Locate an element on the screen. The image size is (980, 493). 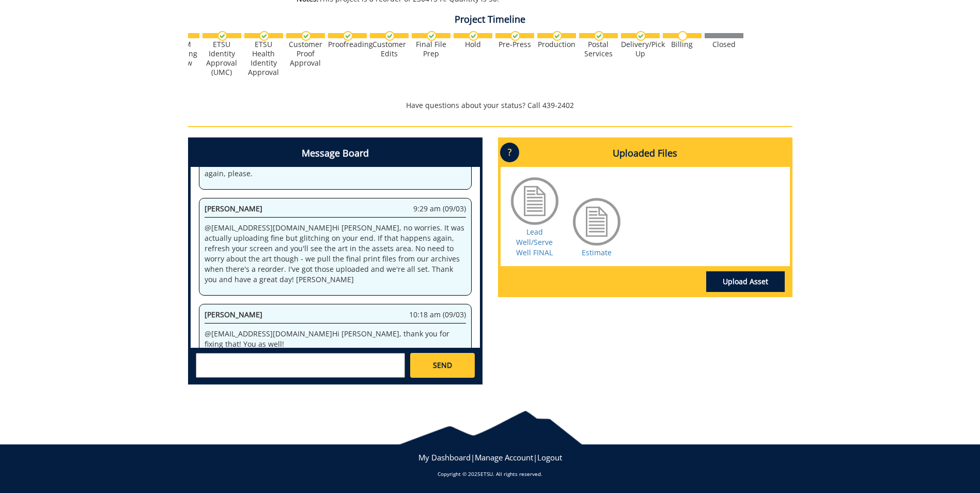
div: Hold is located at coordinates (473, 44).